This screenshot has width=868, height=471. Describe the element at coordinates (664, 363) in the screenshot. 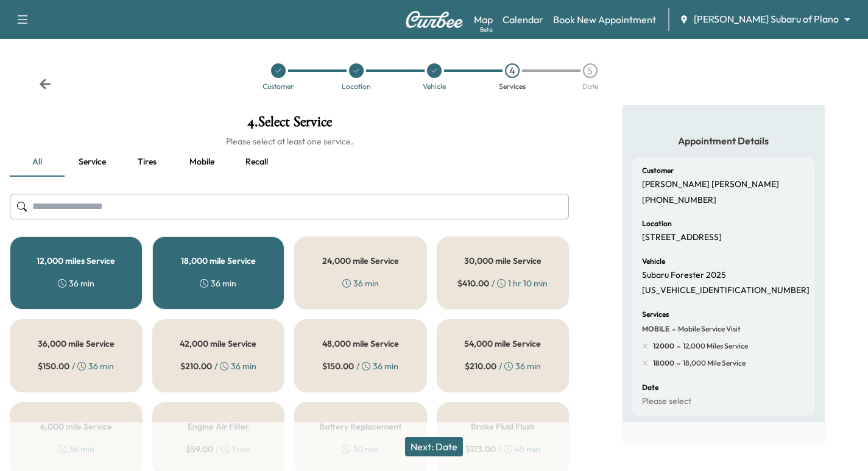

I see `span: 18000` at that location.